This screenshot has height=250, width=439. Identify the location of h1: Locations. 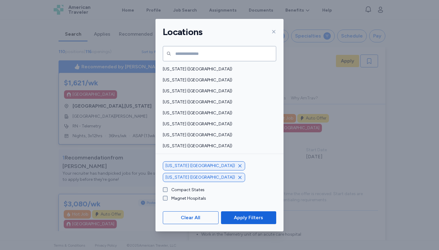
(183, 32).